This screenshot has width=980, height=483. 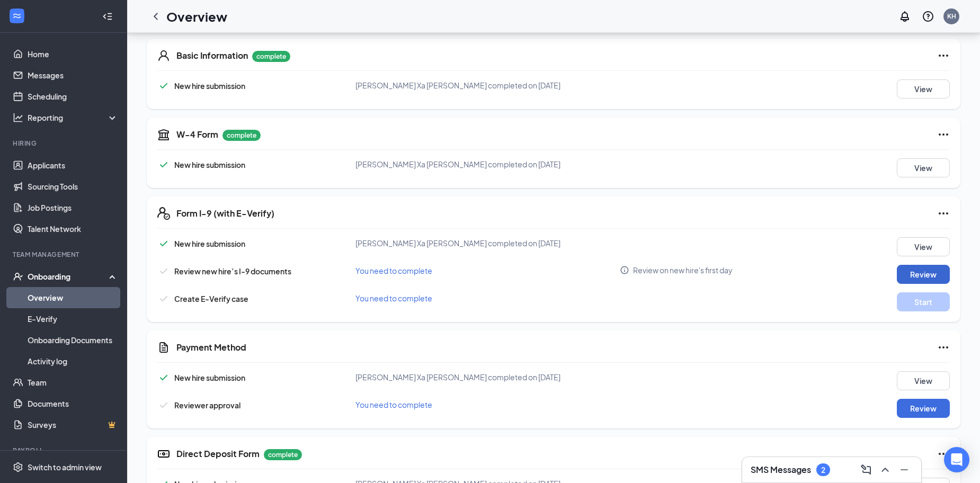 I want to click on h5: Basic Information, so click(x=212, y=56).